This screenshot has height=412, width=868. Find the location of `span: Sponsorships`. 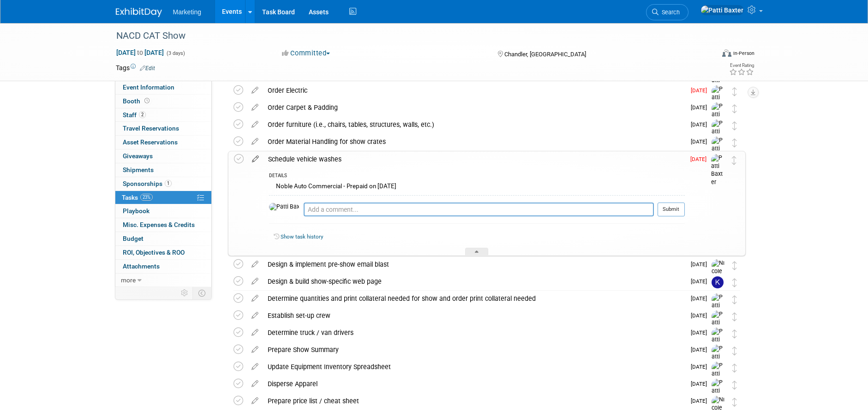

span: Sponsorships is located at coordinates (148, 184).